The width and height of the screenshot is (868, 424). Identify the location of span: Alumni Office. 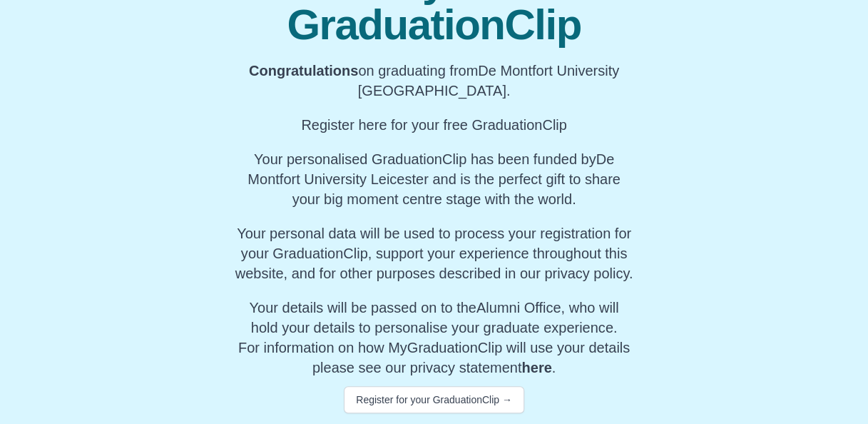
(519, 308).